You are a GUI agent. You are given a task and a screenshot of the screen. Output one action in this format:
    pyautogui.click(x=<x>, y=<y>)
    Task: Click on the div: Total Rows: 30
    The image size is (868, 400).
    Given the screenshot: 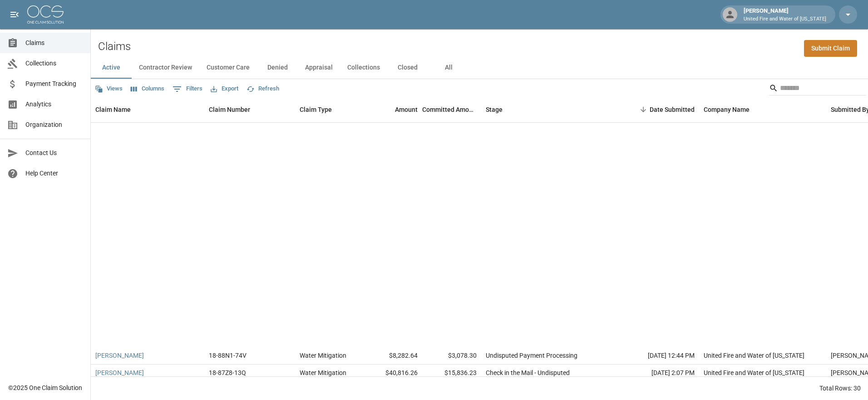 What is the action you would take?
    pyautogui.click(x=840, y=388)
    